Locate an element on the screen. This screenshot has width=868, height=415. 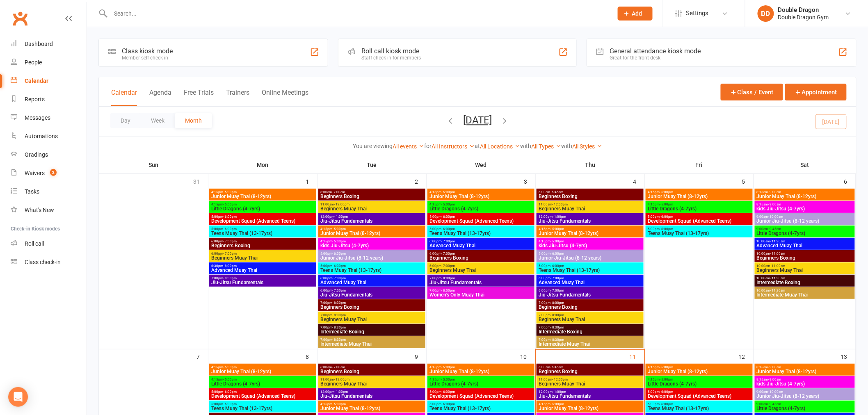
span: 2 is located at coordinates (53, 172).